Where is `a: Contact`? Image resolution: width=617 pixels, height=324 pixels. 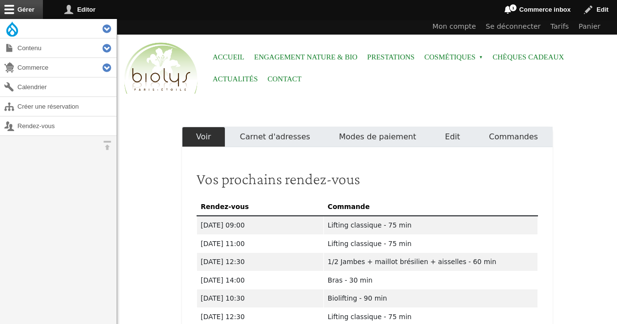
a: Contact is located at coordinates (285, 79).